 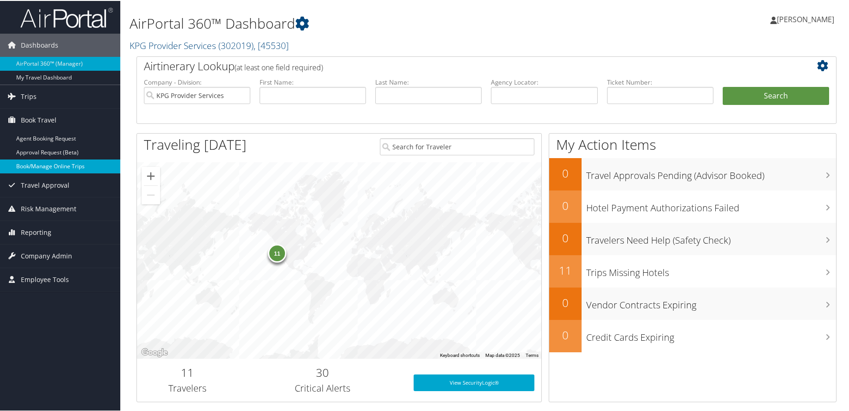 I want to click on h3: Critical Alerts, so click(x=322, y=388).